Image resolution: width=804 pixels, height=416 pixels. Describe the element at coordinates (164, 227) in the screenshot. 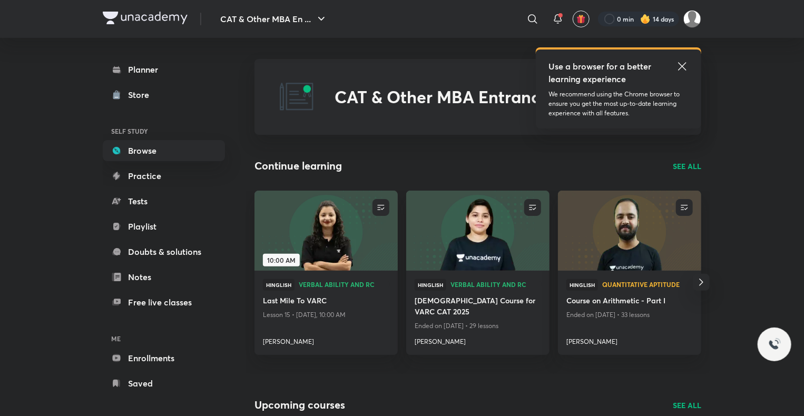

I see `a: Playlist` at that location.